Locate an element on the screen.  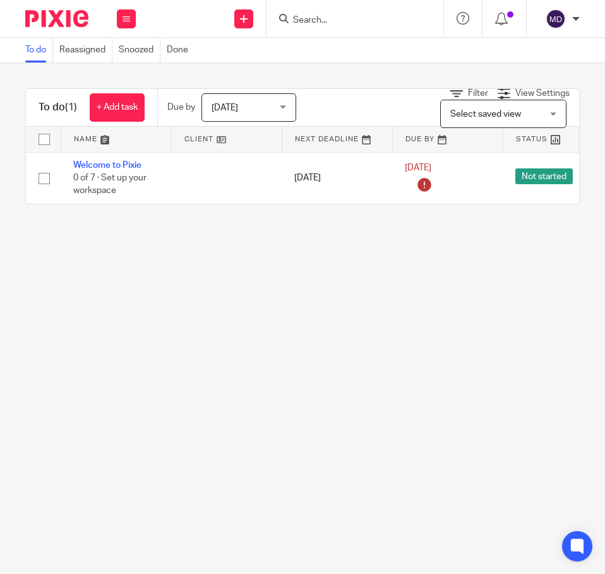
span: Filter is located at coordinates (478, 93).